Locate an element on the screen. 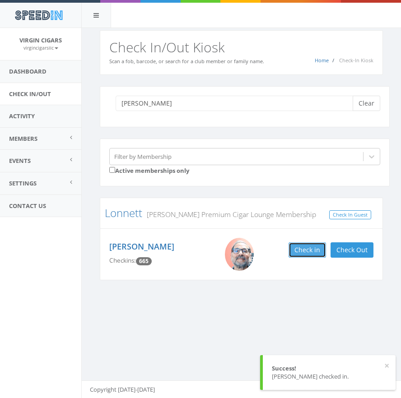 This screenshot has width=401, height=398. span: Members is located at coordinates (23, 139).